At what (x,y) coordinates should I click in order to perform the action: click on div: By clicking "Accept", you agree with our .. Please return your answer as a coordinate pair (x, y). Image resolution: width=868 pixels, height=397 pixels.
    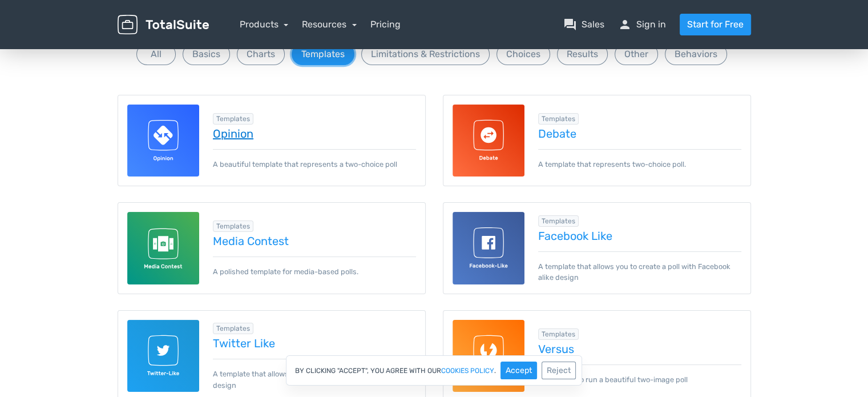
    Looking at the image, I should click on (434, 370).